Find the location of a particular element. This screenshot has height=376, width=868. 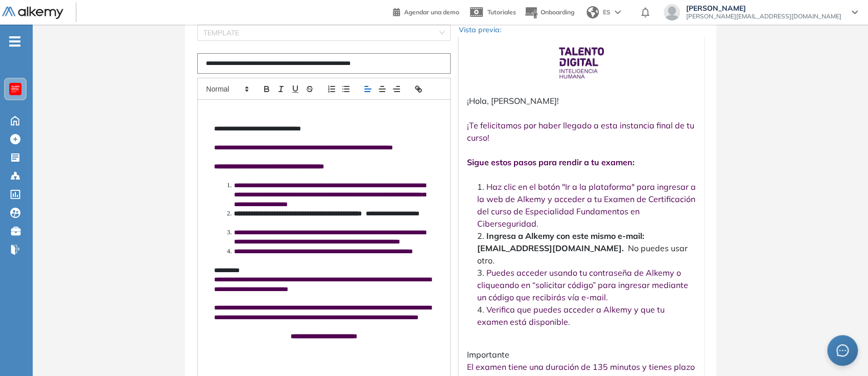

strong: Sigue estos pasos para rendir a tu examen: is located at coordinates (551, 162).